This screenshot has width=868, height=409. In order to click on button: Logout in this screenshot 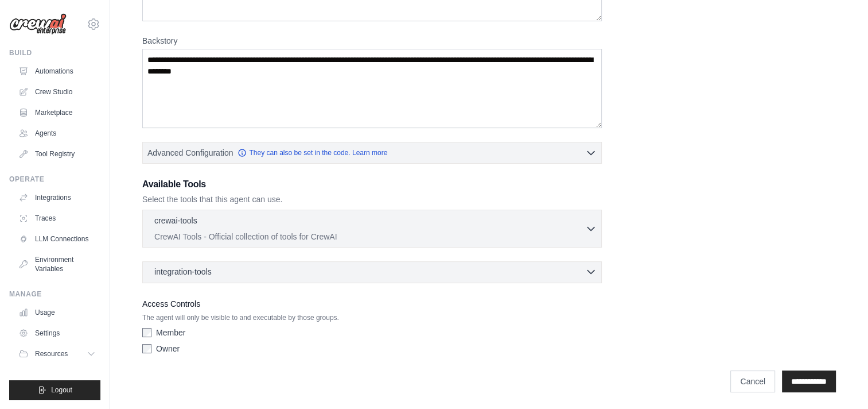, I will do `click(55, 390)`.